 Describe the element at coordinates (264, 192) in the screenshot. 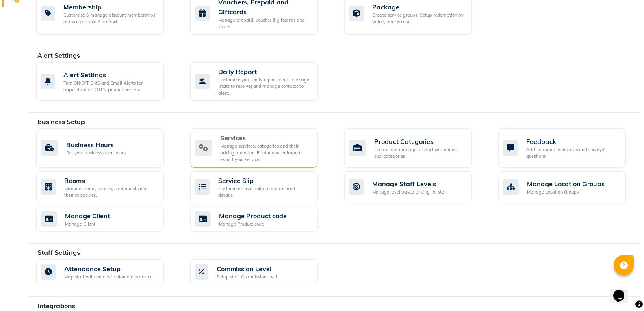

I see `div: Customize service slip template, and details.` at that location.